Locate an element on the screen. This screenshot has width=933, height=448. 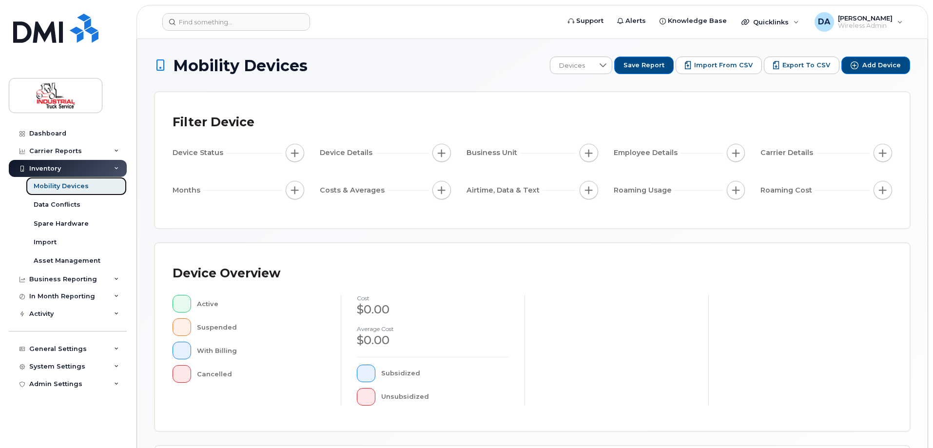
span: Mobility Devices is located at coordinates (240, 65).